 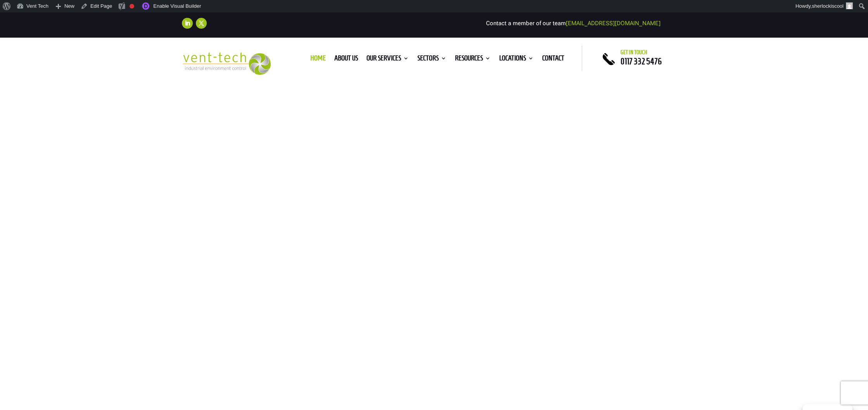 What do you see at coordinates (388, 60) in the screenshot?
I see `a: Our Services` at bounding box center [388, 60].